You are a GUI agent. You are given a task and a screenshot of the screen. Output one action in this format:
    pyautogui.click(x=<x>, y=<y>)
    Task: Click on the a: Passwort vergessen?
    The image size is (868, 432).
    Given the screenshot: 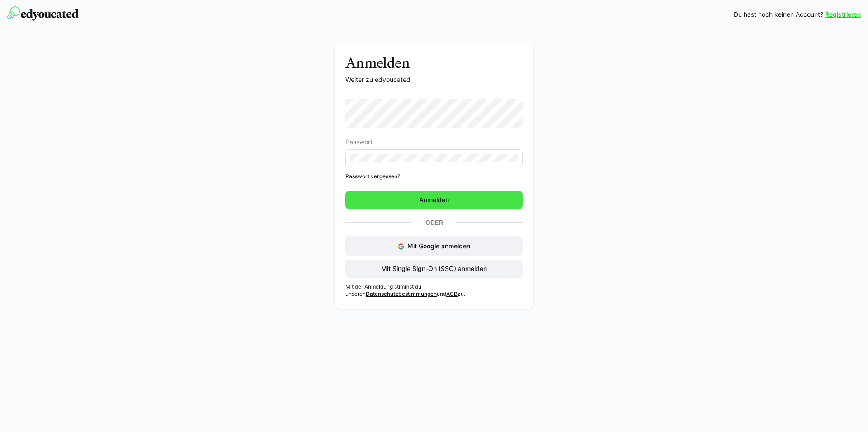 What is the action you would take?
    pyautogui.click(x=434, y=177)
    